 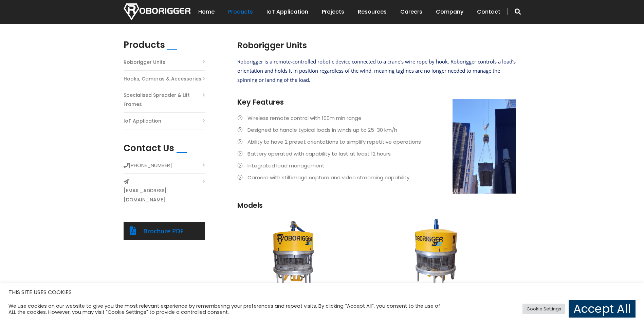 I want to click on a: Roborigger Units, so click(x=144, y=62).